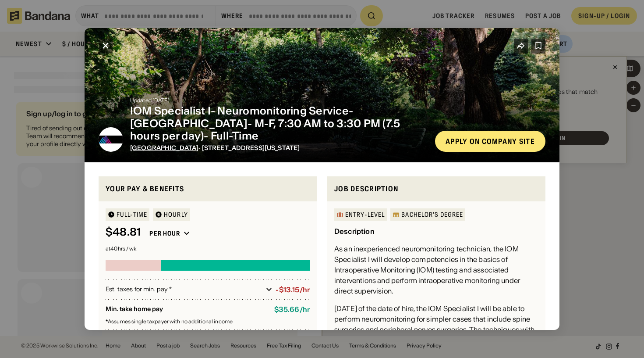  What do you see at coordinates (184, 289) in the screenshot?
I see `div: Est. taxes for min. pay *` at bounding box center [184, 289].